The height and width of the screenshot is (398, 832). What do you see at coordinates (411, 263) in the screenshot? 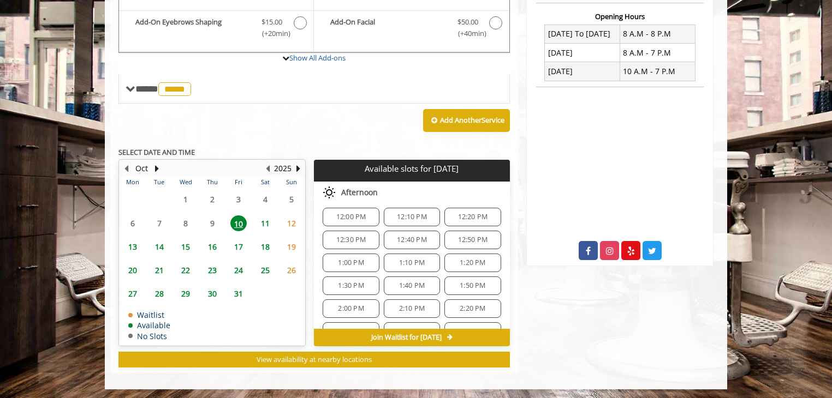
I see `div: 1:10 PM` at bounding box center [411, 263].